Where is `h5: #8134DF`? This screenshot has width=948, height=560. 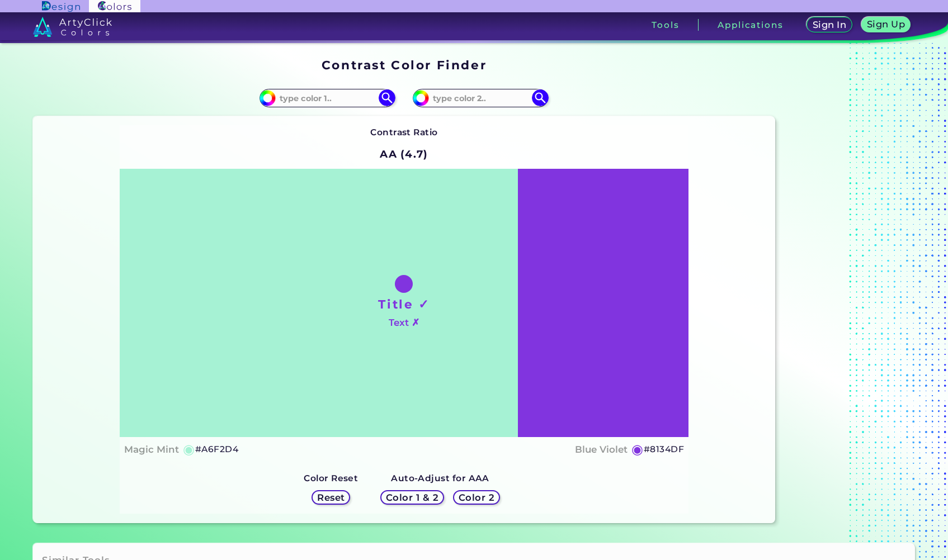
h5: #8134DF is located at coordinates (663, 449).